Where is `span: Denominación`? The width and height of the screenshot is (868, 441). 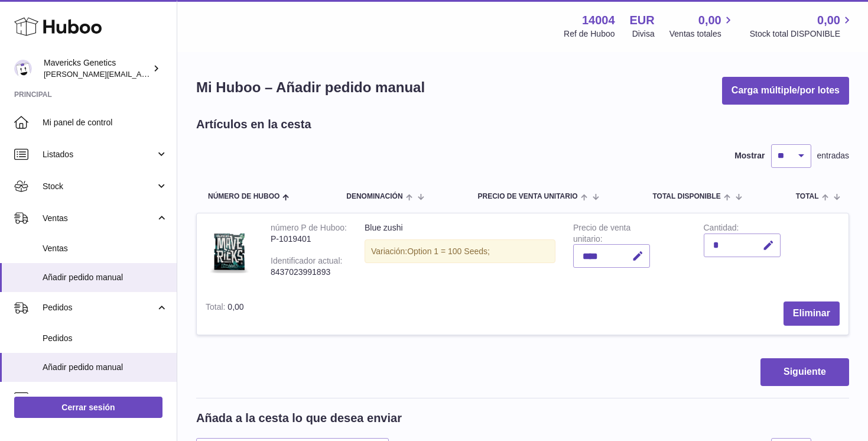
span: Denominación is located at coordinates (374, 196).